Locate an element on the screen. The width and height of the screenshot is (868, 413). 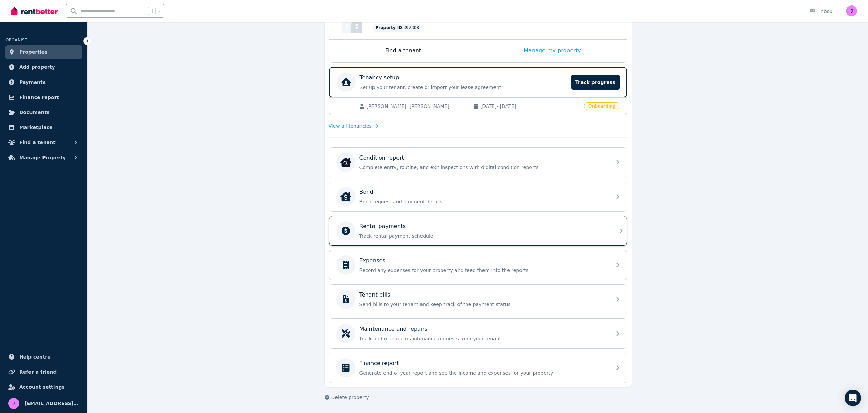
a: View all tenancies is located at coordinates (353, 126).